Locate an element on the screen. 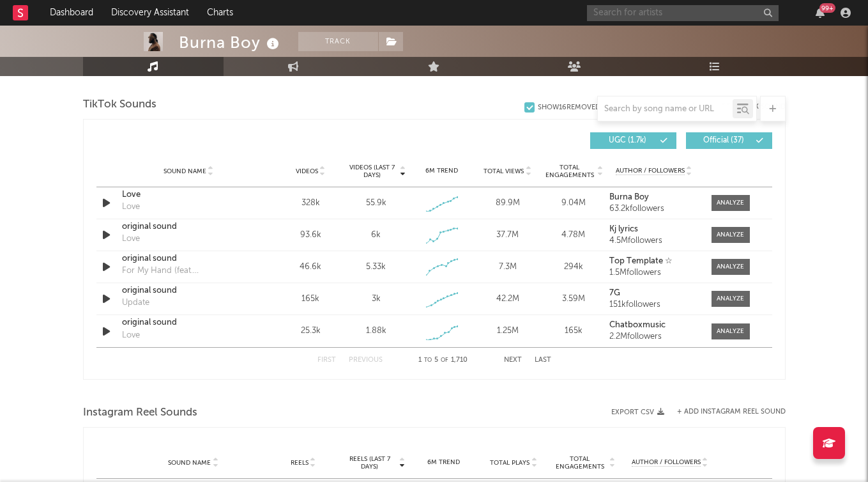  strong: 7G is located at coordinates (615, 293).